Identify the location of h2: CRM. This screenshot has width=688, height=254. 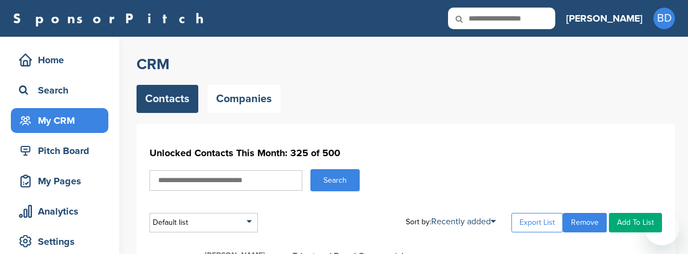
(406, 64).